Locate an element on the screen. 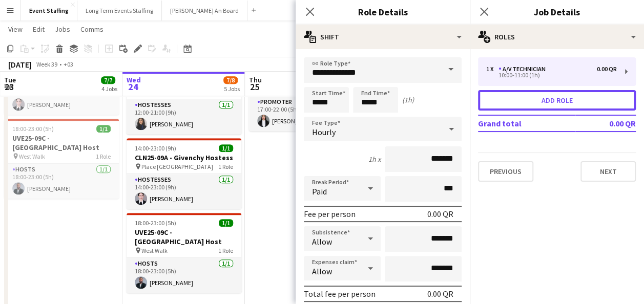 This screenshot has width=644, height=304. a: View is located at coordinates (16, 29).